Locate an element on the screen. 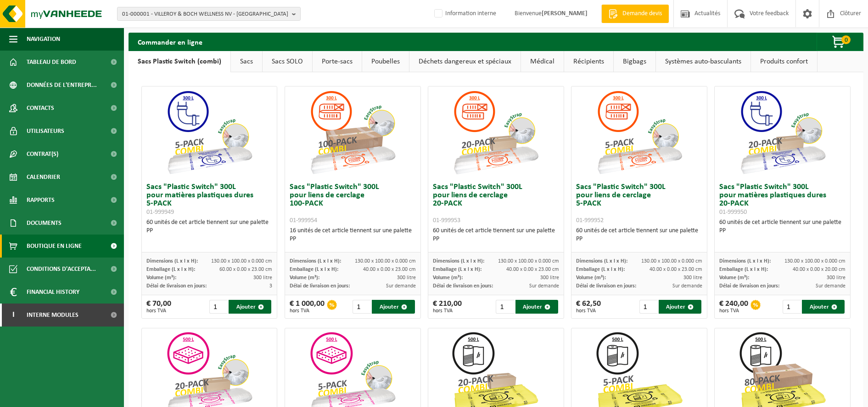 The width and height of the screenshot is (868, 407). span: Financial History is located at coordinates (53, 292).